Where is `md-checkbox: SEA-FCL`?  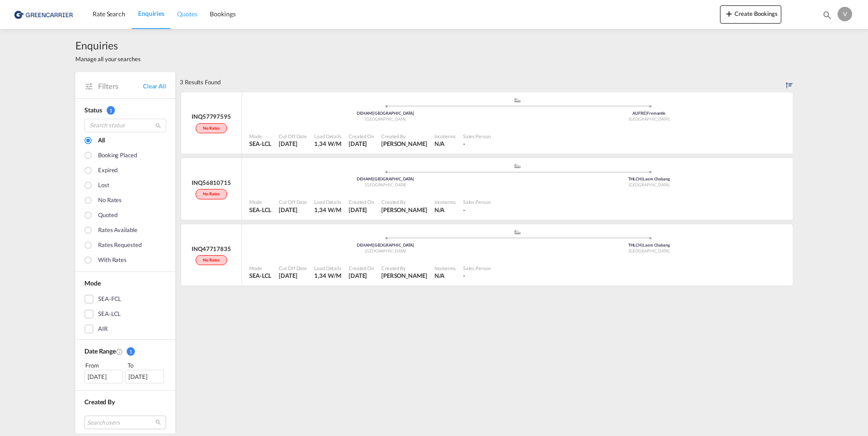 md-checkbox: SEA-FCL is located at coordinates (126, 299).